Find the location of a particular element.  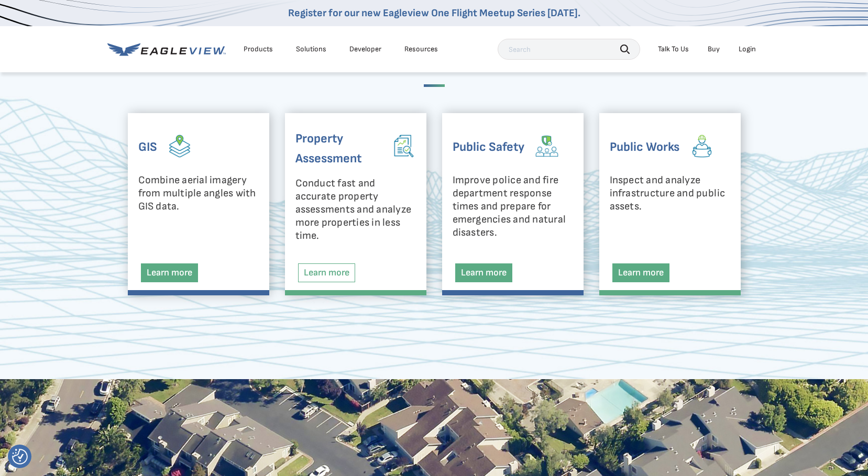

p: Conduct fast and accurate property assessments and analyze more properties in less time. is located at coordinates (355, 209).